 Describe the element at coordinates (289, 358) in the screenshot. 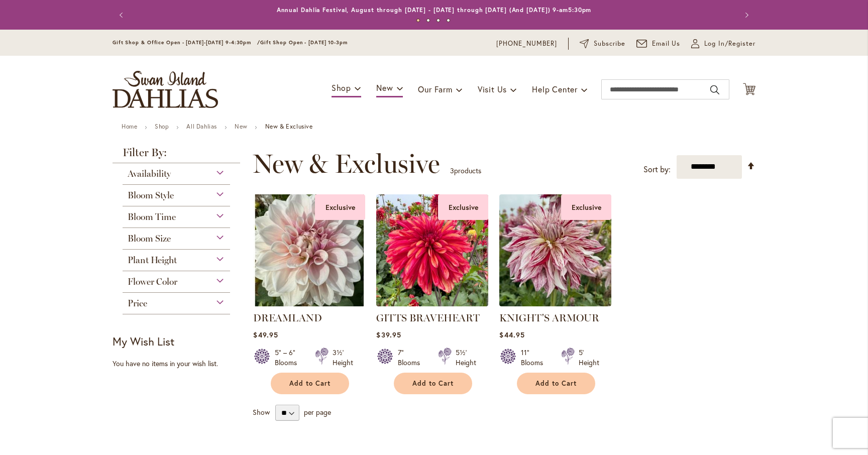

I see `div: 5" – 6" Blooms` at that location.